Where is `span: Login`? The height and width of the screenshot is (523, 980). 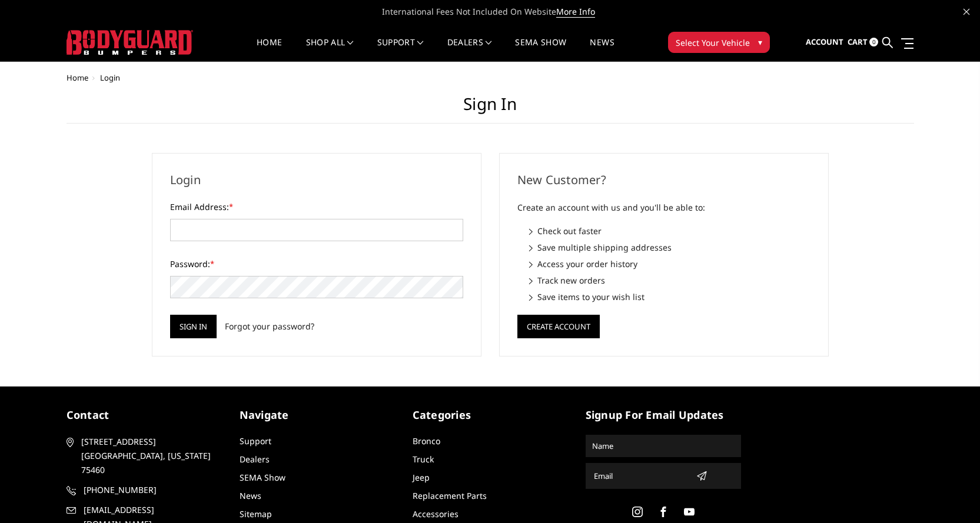
span: Login is located at coordinates (110, 78).